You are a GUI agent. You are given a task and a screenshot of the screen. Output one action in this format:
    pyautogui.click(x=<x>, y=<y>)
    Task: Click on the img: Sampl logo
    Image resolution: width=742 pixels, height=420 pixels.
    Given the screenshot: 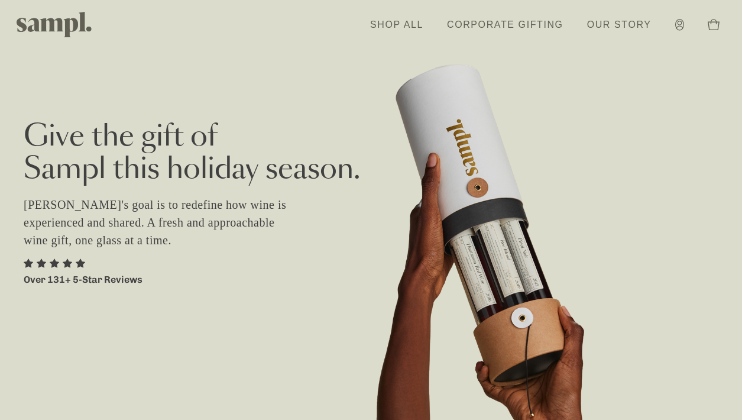 What is the action you would take?
    pyautogui.click(x=54, y=24)
    